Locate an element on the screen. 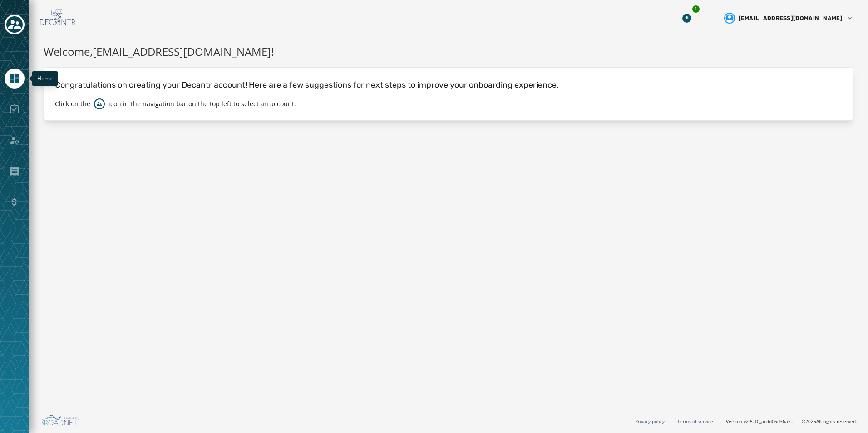  a: Privacy policy is located at coordinates (650, 422).